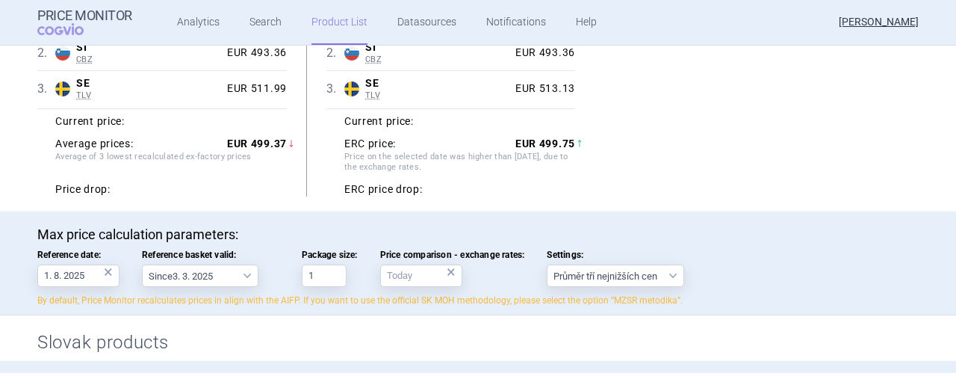  Describe the element at coordinates (329, 255) in the screenshot. I see `span: Package size:` at that location.